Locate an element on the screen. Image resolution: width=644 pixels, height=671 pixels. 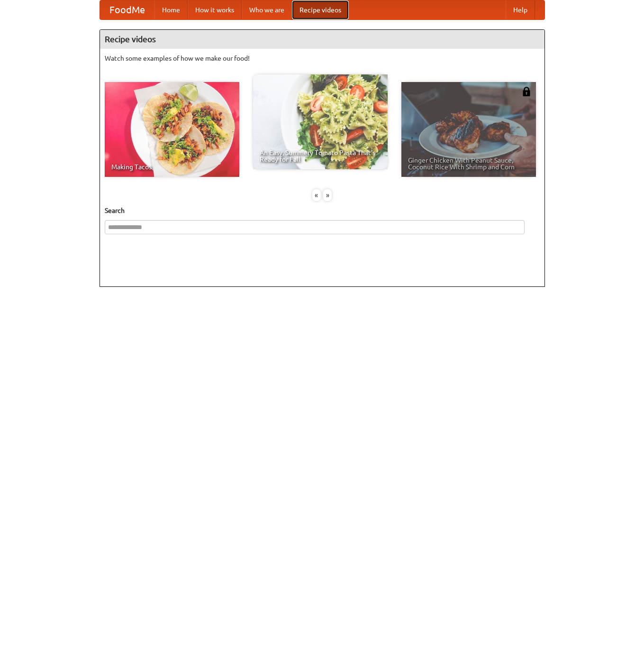
span: An Easy, Summery Tomato Pasta That's Ready for Fall is located at coordinates (320, 156).